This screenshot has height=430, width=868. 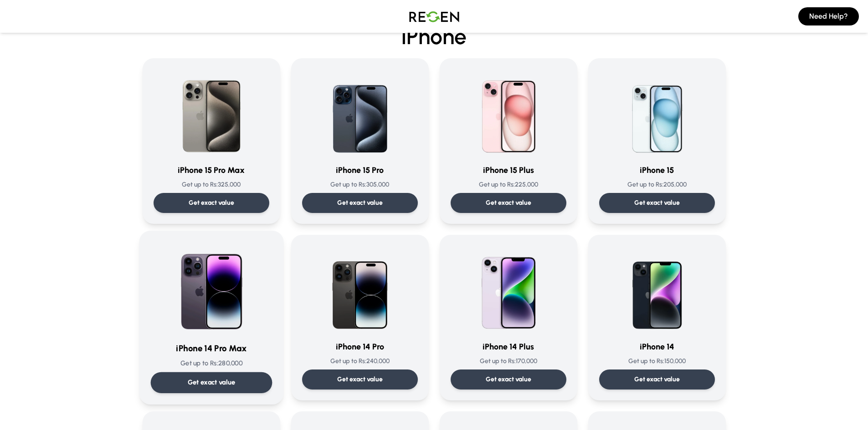 What do you see at coordinates (657, 289) in the screenshot?
I see `img: iPhone 14` at bounding box center [657, 289].